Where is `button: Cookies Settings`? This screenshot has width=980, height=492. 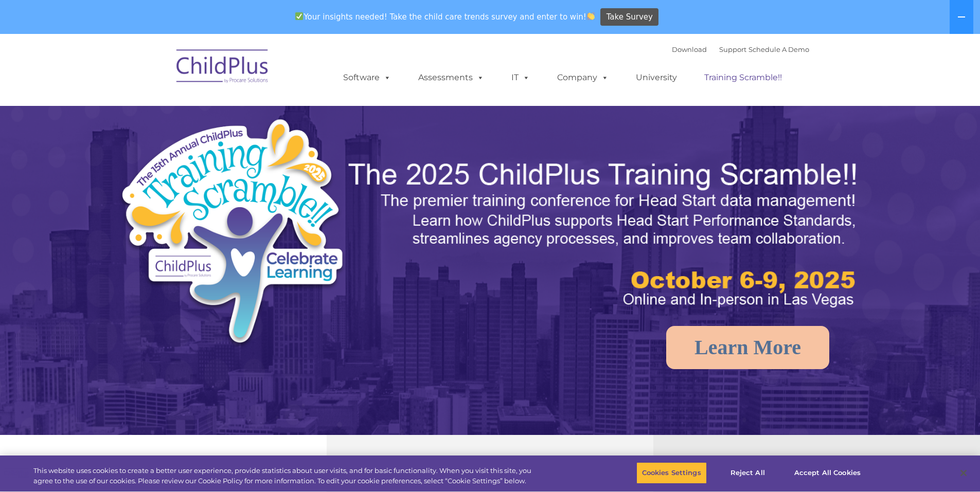 button: Cookies Settings is located at coordinates (671, 473).